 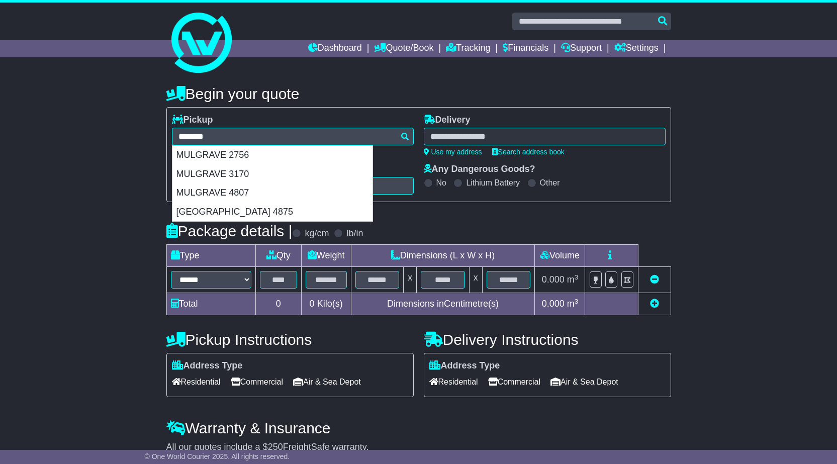 I want to click on label: lb/in, so click(x=354, y=234).